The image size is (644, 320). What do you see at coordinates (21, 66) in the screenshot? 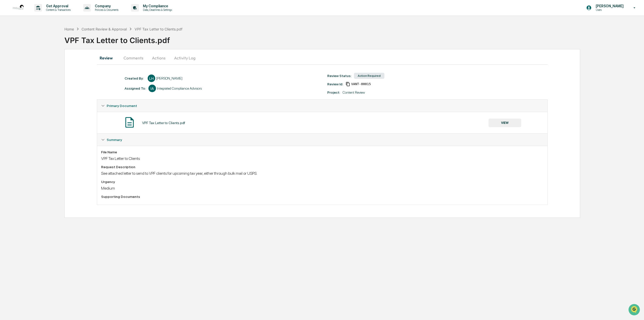
I see `span: Preclearance` at bounding box center [21, 66].